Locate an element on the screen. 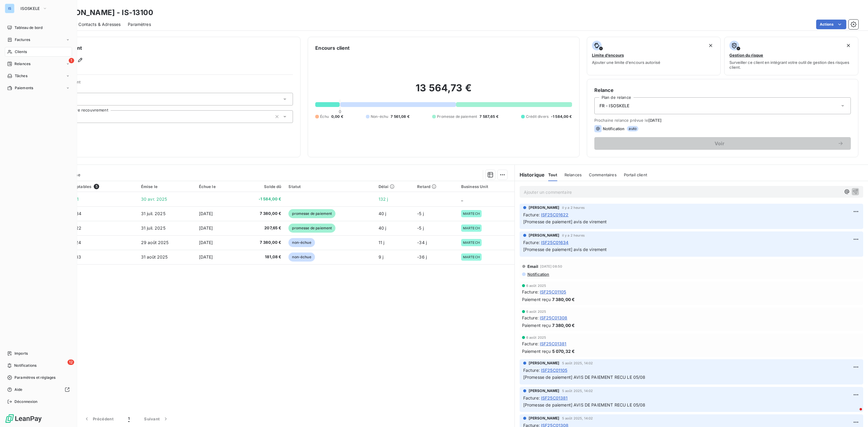 The height and width of the screenshot is (427, 868). span: Imports is located at coordinates (21, 354).